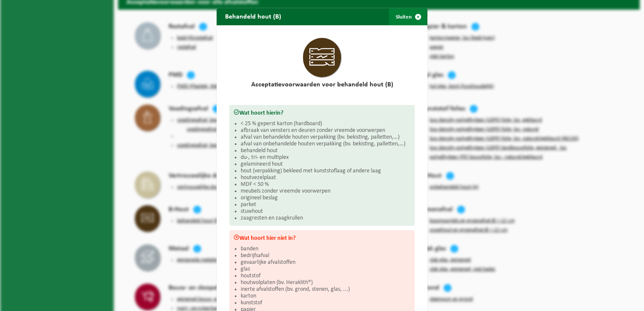 The height and width of the screenshot is (311, 644). What do you see at coordinates (325, 130) in the screenshot?
I see `li: afbraak van vensters en deuren zonder vreemde voorwerpen` at bounding box center [325, 130].